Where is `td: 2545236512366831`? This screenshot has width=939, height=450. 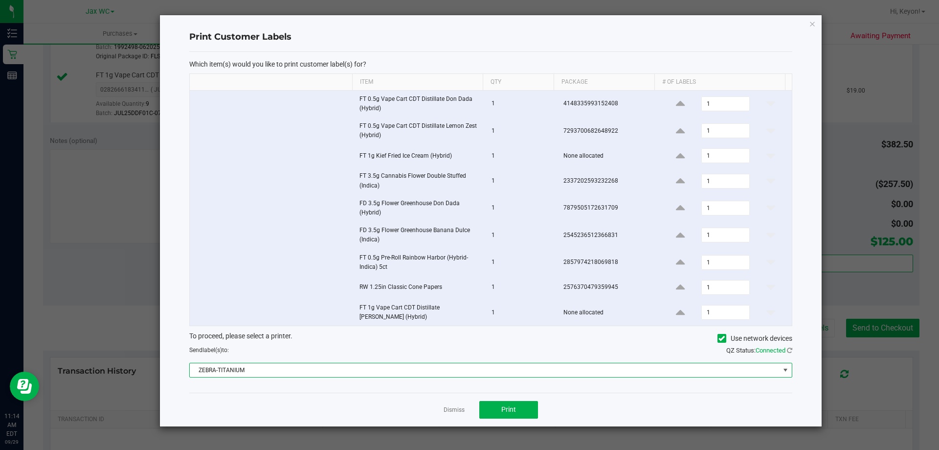 td: 2545236512366831 is located at coordinates (609, 235).